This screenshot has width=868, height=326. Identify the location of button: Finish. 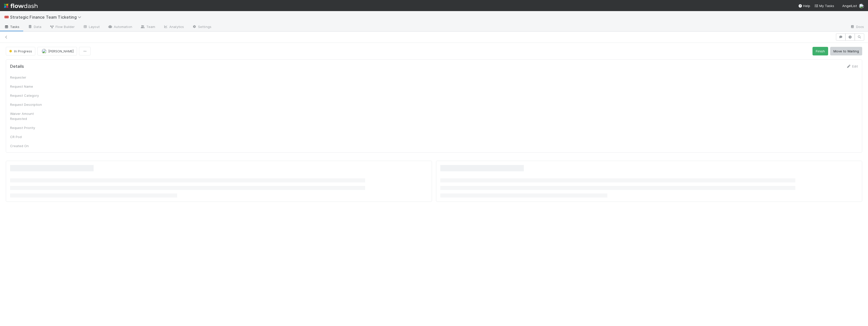
(820, 51).